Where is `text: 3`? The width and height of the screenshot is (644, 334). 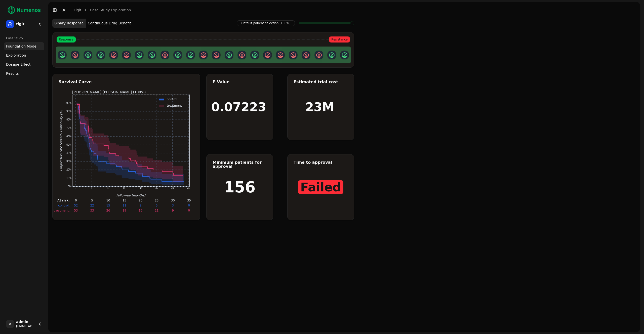
text: 3 is located at coordinates (173, 205).